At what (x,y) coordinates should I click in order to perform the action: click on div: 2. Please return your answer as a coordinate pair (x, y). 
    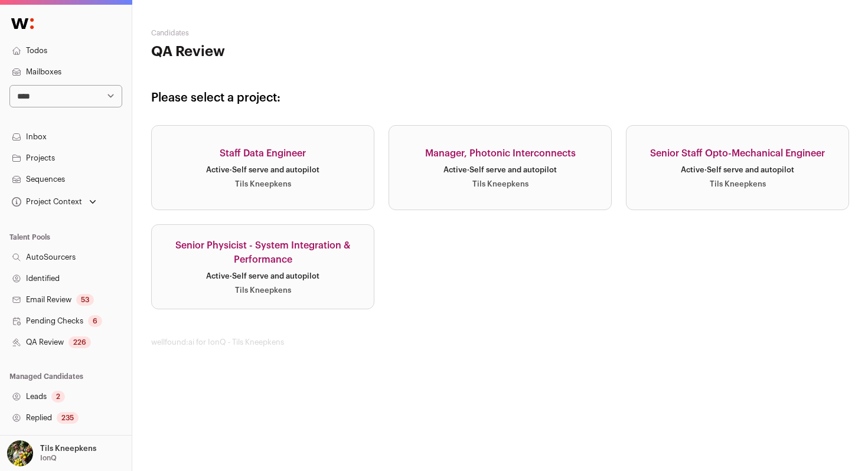
    Looking at the image, I should click on (58, 397).